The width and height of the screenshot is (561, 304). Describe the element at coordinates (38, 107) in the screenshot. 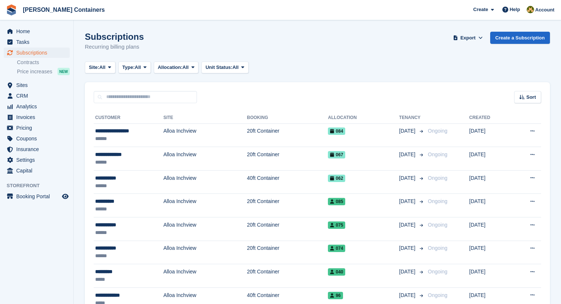

I see `span: Analytics` at that location.